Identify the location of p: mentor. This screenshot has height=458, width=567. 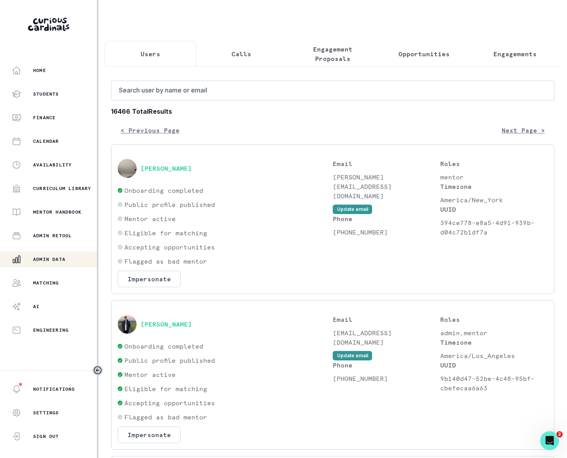
(494, 177).